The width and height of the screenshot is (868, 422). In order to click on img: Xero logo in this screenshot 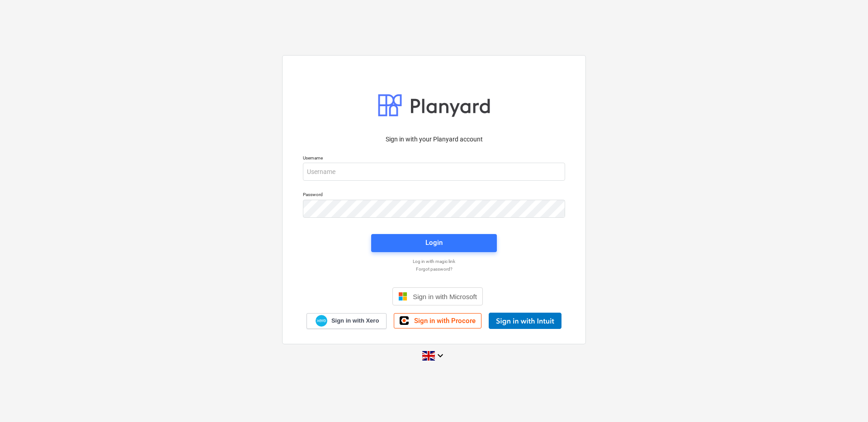, I will do `click(321, 321)`.